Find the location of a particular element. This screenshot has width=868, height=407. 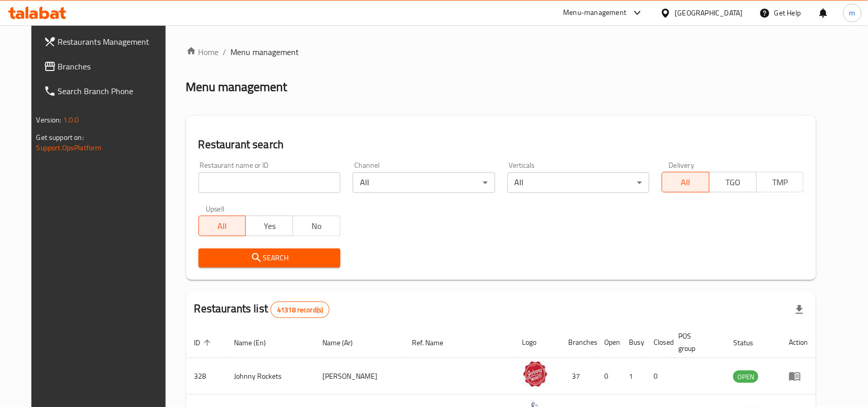

input: Search for restaurant name or ID.. is located at coordinates (269, 183).